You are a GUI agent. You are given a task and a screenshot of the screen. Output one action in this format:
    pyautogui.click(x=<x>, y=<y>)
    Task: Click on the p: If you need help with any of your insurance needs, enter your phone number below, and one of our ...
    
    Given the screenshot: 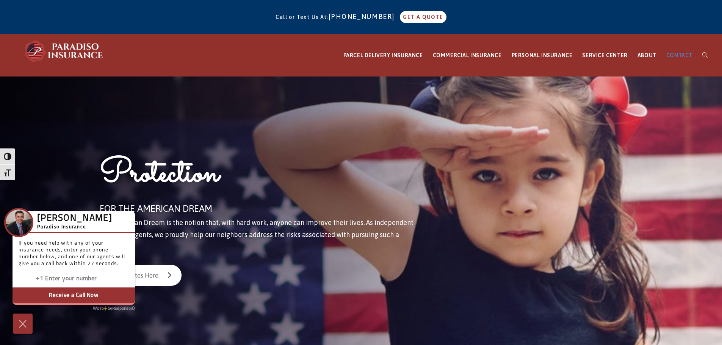 What is the action you would take?
    pyautogui.click(x=73, y=256)
    